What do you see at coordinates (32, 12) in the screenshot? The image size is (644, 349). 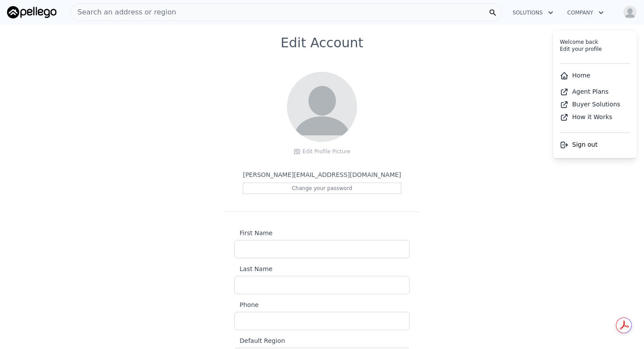 I see `img: Pellego` at bounding box center [32, 12].